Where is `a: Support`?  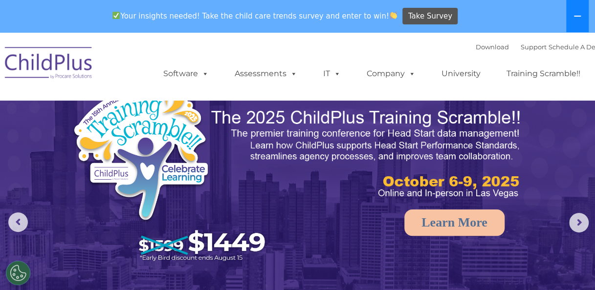
a: Support is located at coordinates (533, 47).